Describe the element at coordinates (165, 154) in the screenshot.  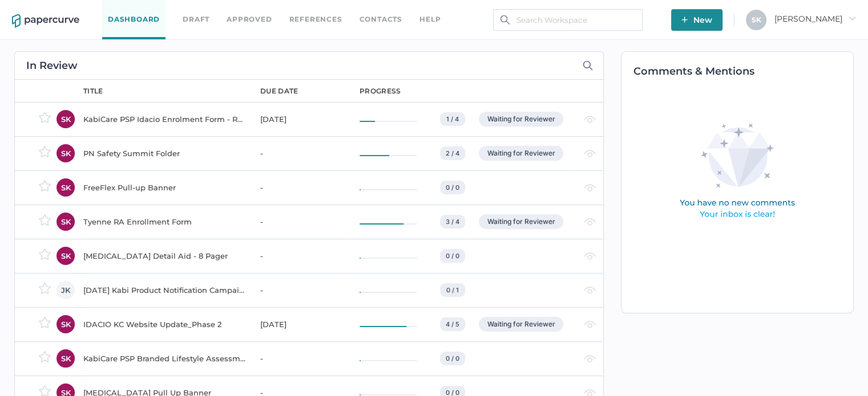
I see `div: PN Safety Summit Folder` at that location.